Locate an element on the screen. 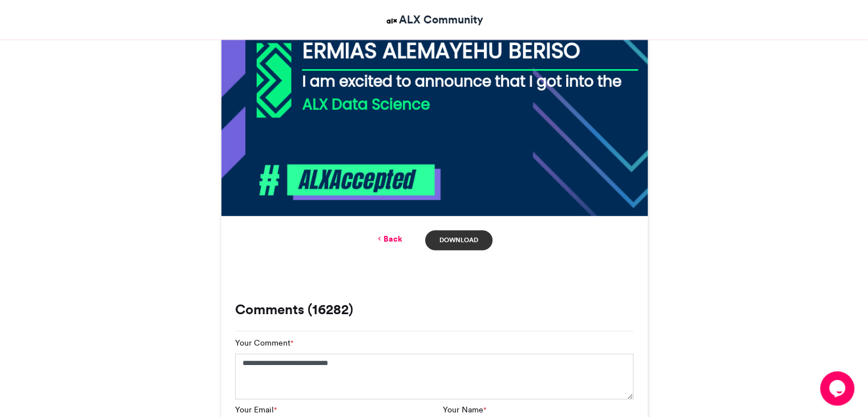  a: Download is located at coordinates (458, 240).